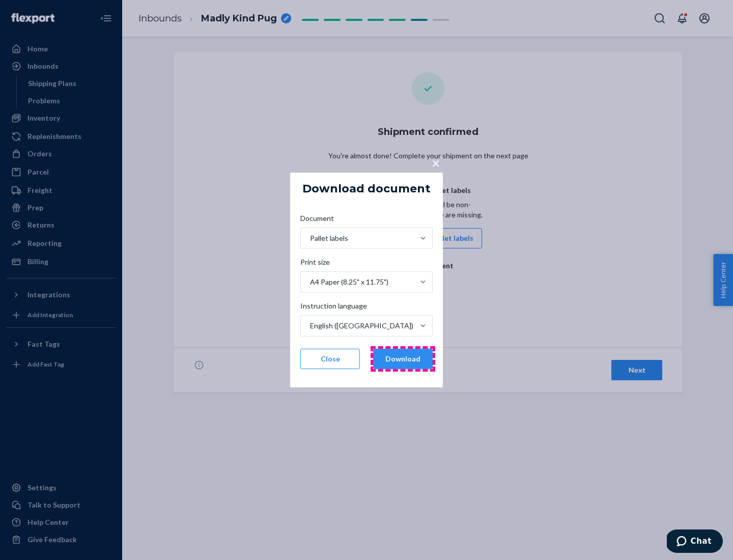 This screenshot has height=560, width=733. I want to click on button: Download, so click(402, 359).